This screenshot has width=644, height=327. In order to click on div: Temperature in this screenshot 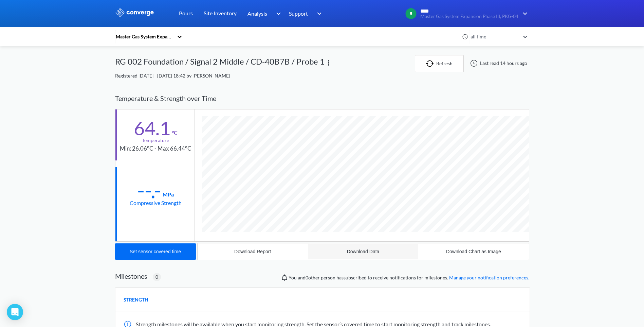, I will do `click(156, 141)`.